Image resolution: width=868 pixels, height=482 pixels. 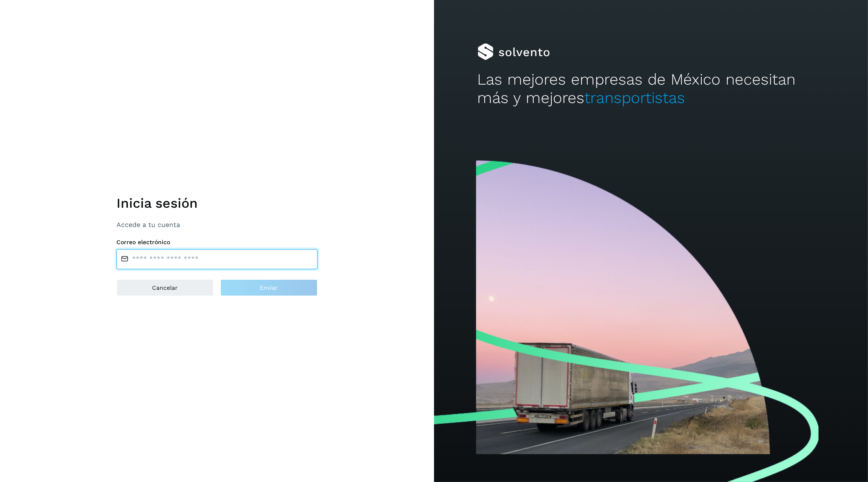 I want to click on p: Accede a tu cuenta, so click(x=217, y=224).